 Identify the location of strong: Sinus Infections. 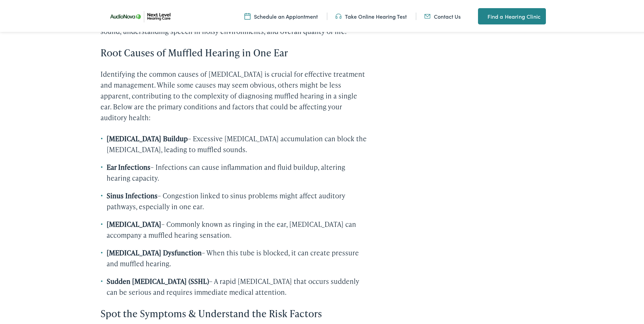
(132, 195).